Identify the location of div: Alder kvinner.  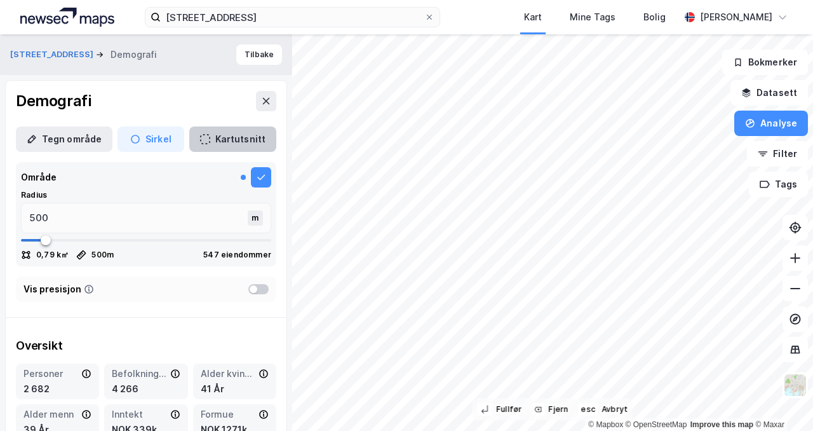
(228, 373).